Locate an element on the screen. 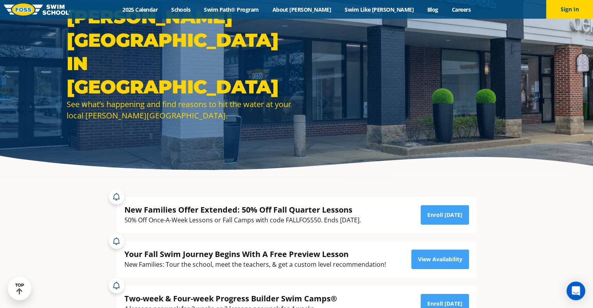  div: Open Intercom Messenger is located at coordinates (576, 291).